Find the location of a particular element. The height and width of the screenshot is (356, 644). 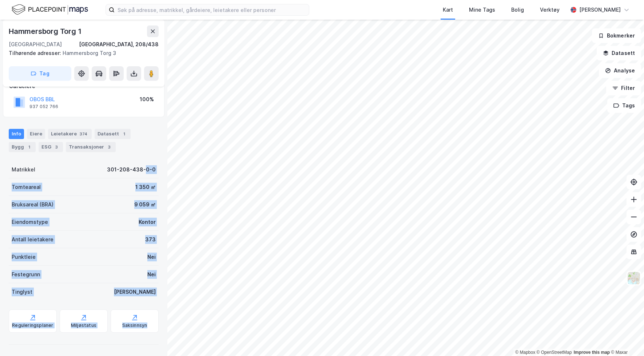

div: 9 059 ㎡ is located at coordinates (145, 204).